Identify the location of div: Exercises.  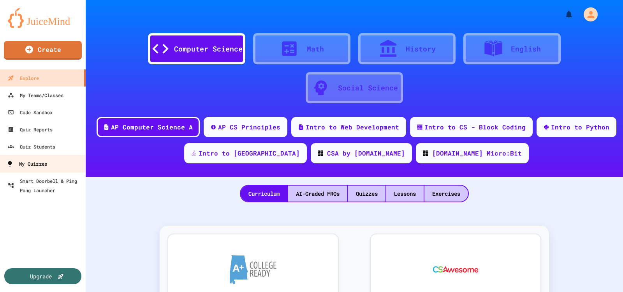
(446, 193).